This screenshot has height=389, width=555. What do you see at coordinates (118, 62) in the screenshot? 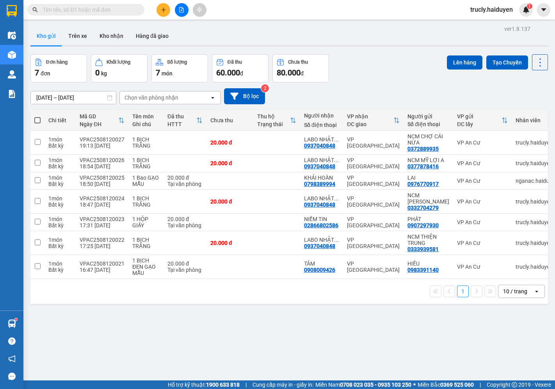
I see `div: Khối lượng` at bounding box center [118, 62].